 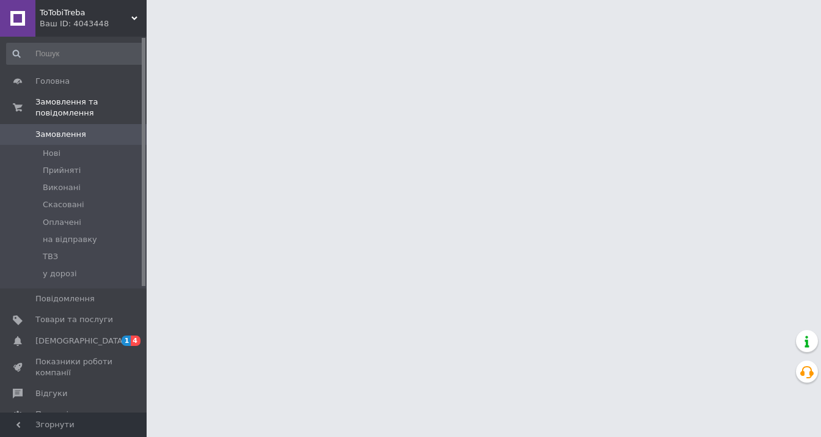 What do you see at coordinates (50, 257) in the screenshot?
I see `span: ТВЗ` at bounding box center [50, 257].